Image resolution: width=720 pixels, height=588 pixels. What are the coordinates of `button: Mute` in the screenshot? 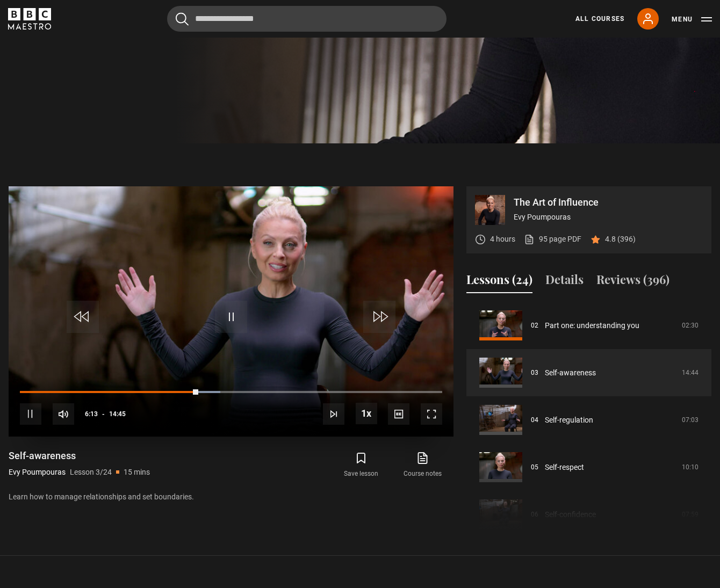 It's located at (63, 414).